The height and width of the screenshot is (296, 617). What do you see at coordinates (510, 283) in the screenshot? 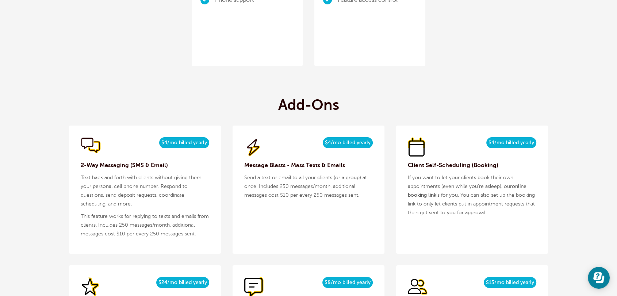
I see `span: $13/mo billed yearly` at bounding box center [510, 283].